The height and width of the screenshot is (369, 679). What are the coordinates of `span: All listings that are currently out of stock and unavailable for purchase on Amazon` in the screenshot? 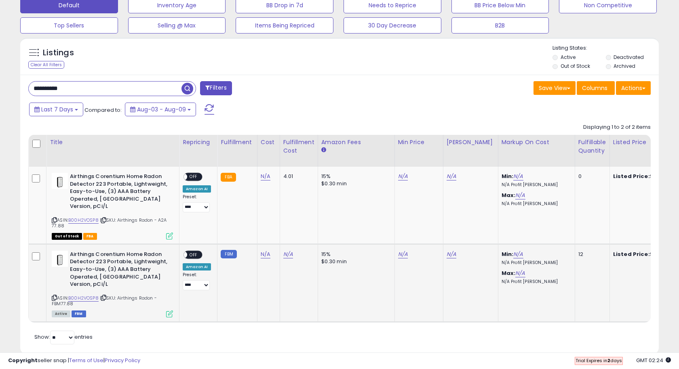 It's located at (67, 236).